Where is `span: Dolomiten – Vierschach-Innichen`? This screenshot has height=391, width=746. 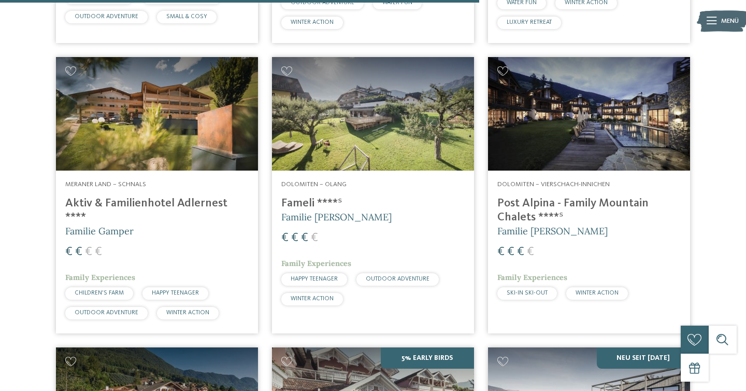
span: Dolomiten – Vierschach-Innichen is located at coordinates (553, 184).